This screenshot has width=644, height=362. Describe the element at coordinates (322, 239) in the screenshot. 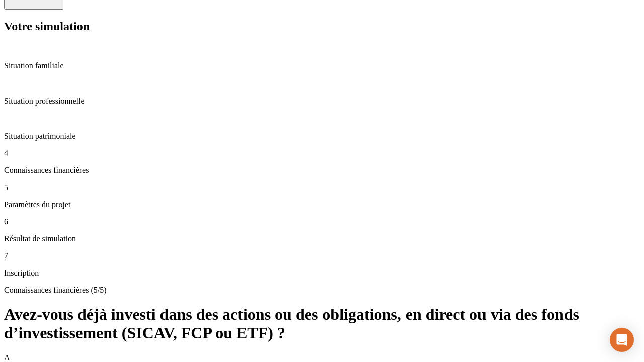

I see `p: Résultat de simulation` at that location.